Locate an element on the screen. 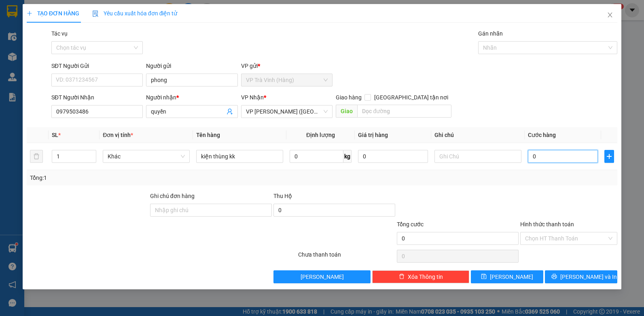 The image size is (644, 316). span: Khác is located at coordinates (146, 156).